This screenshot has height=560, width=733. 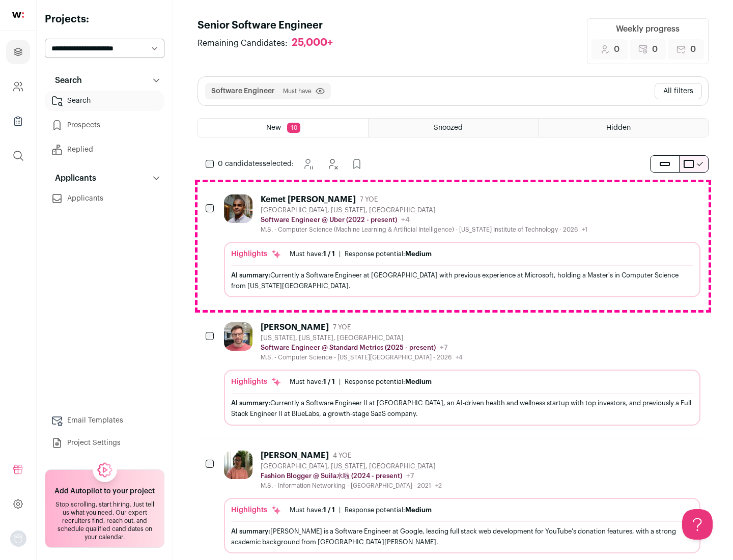 I want to click on button: Open dropdown, so click(x=18, y=538).